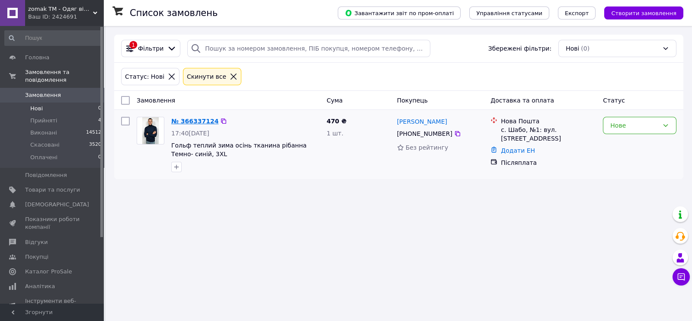 This screenshot has height=321, width=692. Describe the element at coordinates (614, 100) in the screenshot. I see `span: Статус` at that location.